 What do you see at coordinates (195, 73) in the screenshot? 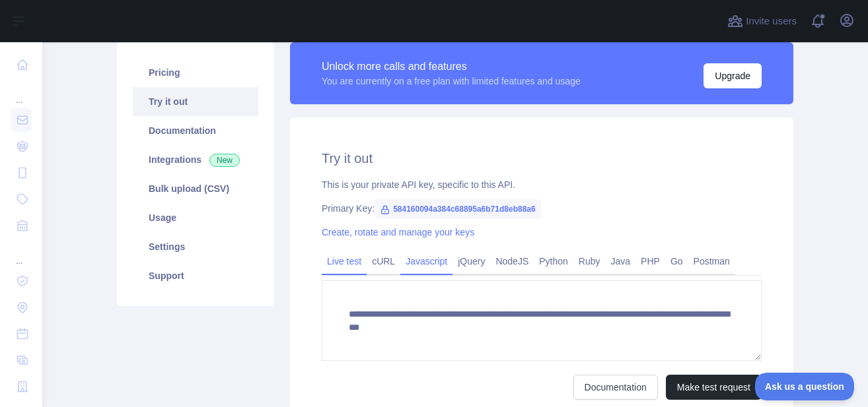
I see `a: Pricing` at bounding box center [195, 73].